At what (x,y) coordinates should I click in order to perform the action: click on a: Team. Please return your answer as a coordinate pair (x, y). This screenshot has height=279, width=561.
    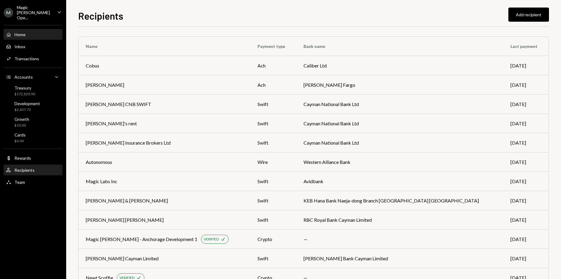
    Looking at the image, I should click on (33, 182).